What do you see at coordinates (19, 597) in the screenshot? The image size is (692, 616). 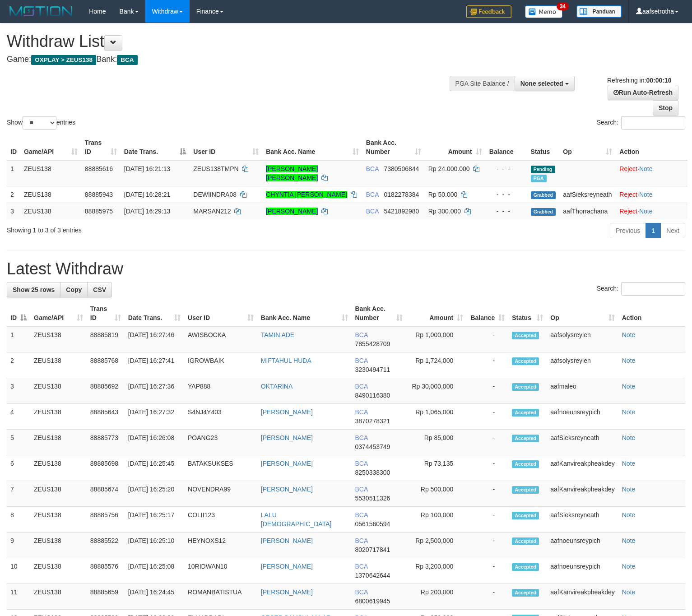 I see `td: 11` at bounding box center [19, 597].